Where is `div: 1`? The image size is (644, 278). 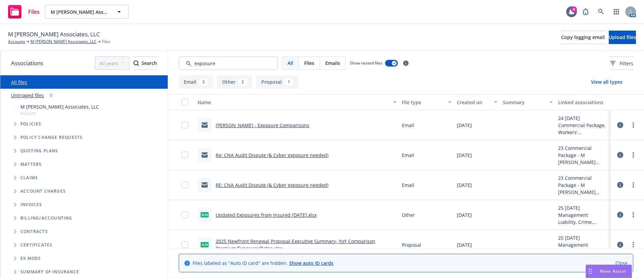
div: 1 is located at coordinates (289, 82).